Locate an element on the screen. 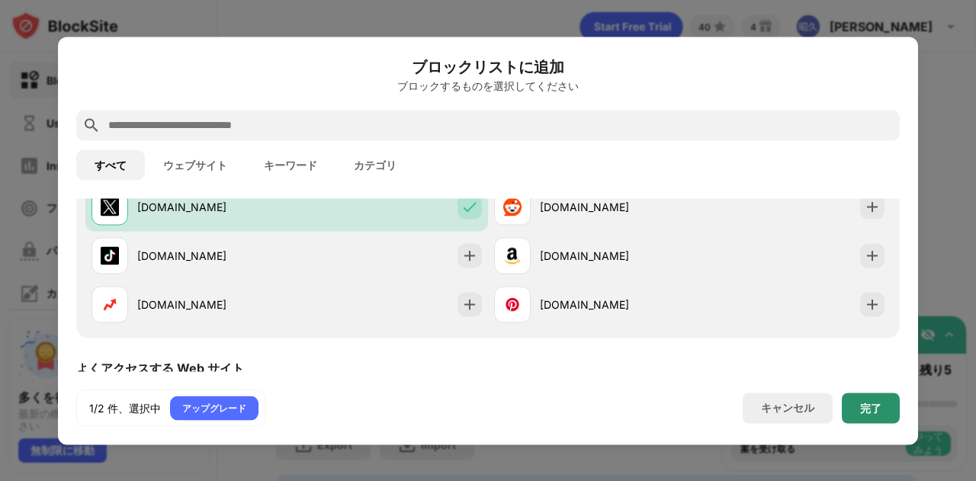 Image resolution: width=976 pixels, height=481 pixels. button: カテゴリ is located at coordinates (375, 165).